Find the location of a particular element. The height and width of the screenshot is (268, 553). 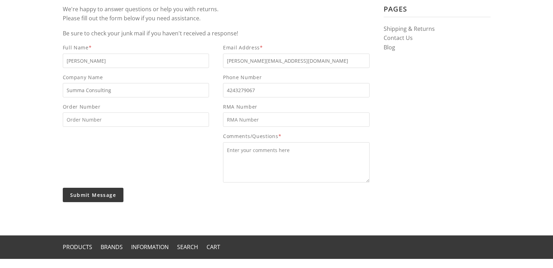

input: Order Number is located at coordinates (136, 120).